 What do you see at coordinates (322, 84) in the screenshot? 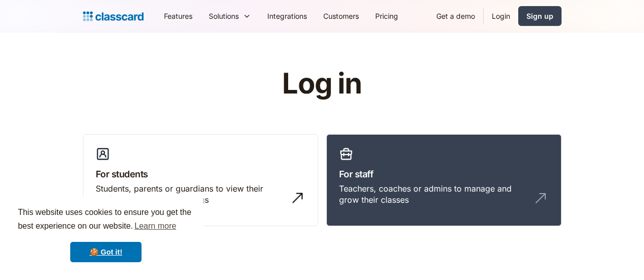
I see `h1: Log in` at bounding box center [322, 84].